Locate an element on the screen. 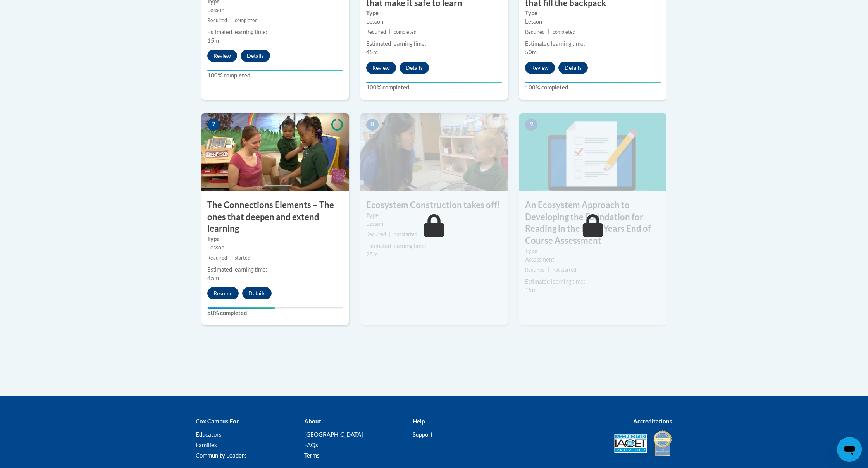  b: Cox Campus For is located at coordinates (217, 421).